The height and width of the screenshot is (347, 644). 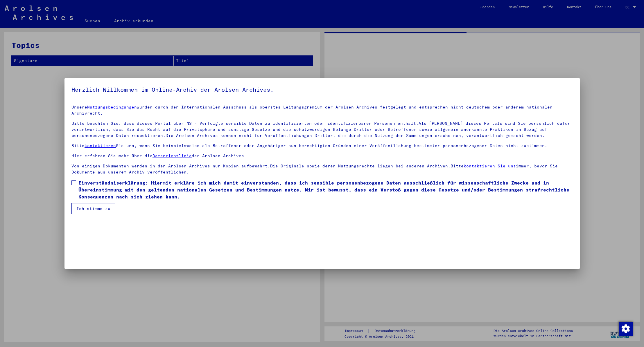 I want to click on p: Unsere wurden durch den Internationalen Ausschuss als oberstes Leitungsgremium der Arolsen Archiv..., so click(x=322, y=110).